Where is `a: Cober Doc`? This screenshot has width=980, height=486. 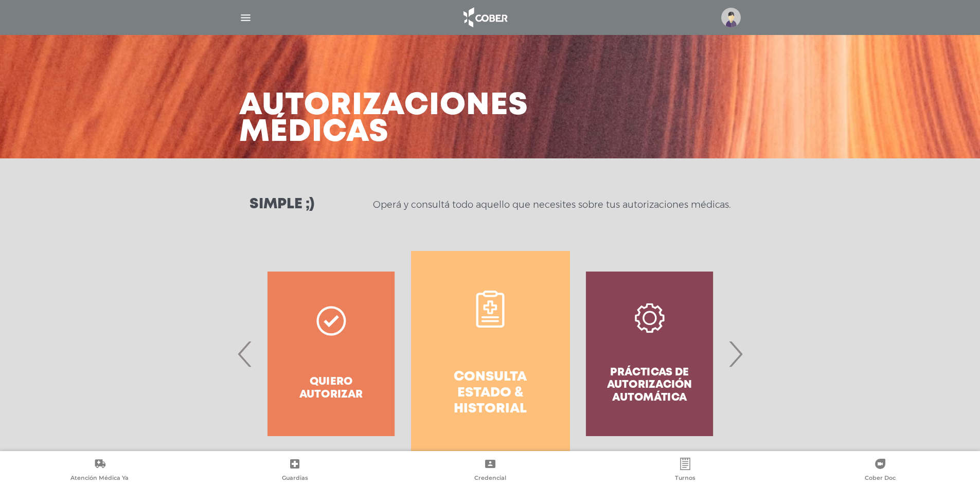
a: Cober Doc is located at coordinates (880, 470).